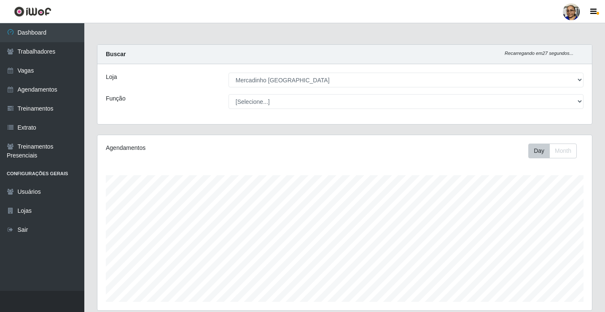 The width and height of the screenshot is (605, 312). I want to click on div: First group, so click(552, 151).